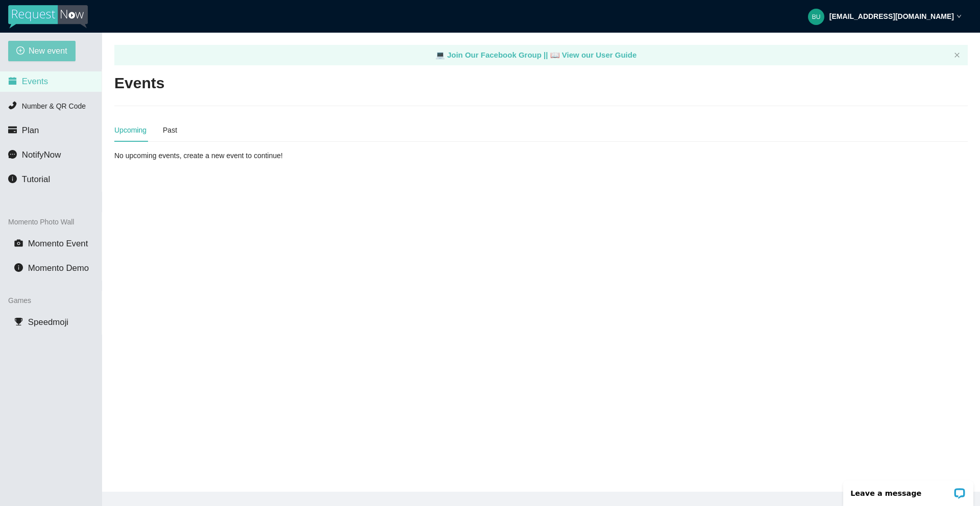 The height and width of the screenshot is (506, 980). I want to click on span: Speedmoji, so click(48, 322).